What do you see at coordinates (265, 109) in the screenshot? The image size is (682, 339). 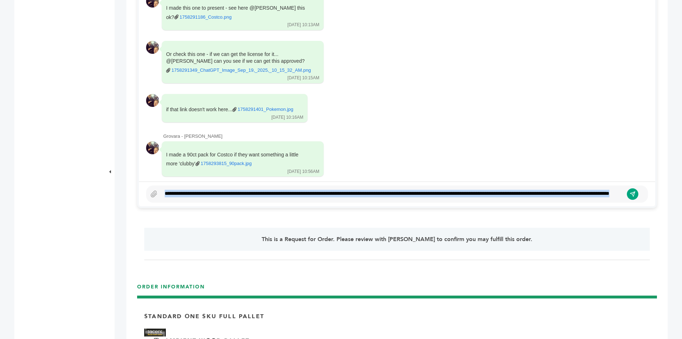 I see `a: 1758291401_Pokemon.jpg` at bounding box center [265, 109].